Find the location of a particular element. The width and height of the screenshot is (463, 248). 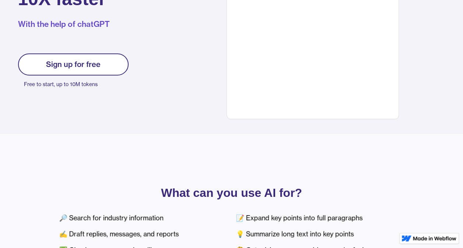

p: What can you use AI for? is located at coordinates (232, 193).